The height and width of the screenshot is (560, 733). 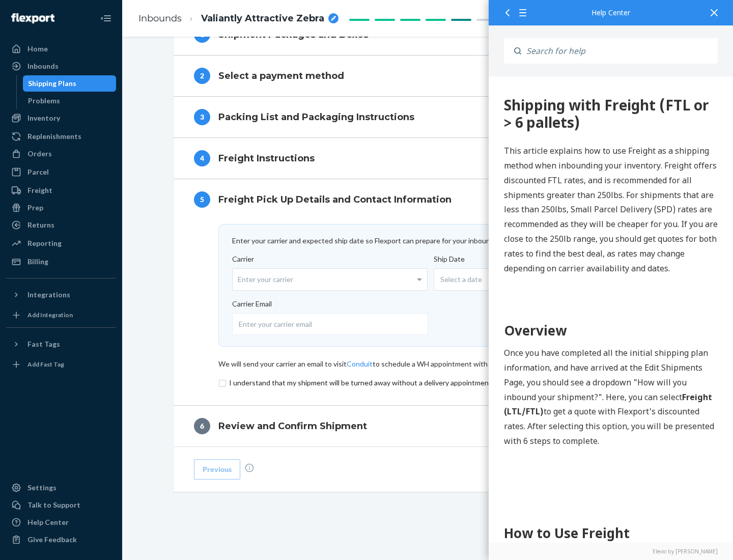 What do you see at coordinates (428, 426) in the screenshot?
I see `button: 6Review and Confirm Shipment` at bounding box center [428, 426].